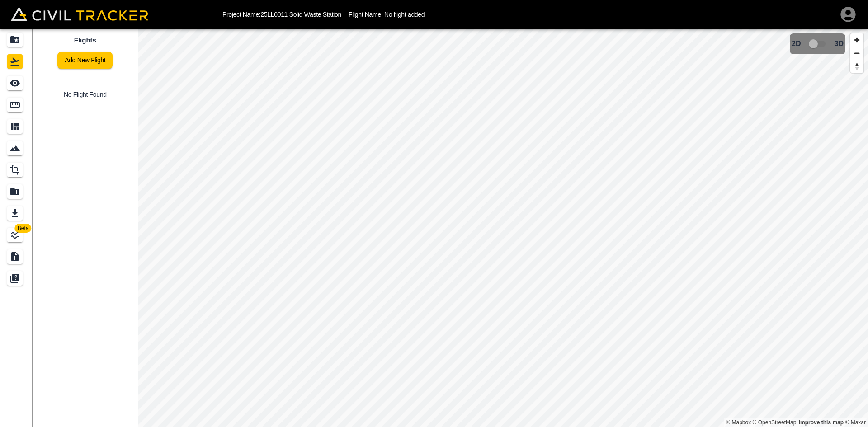  What do you see at coordinates (857, 53) in the screenshot?
I see `button: Zoom out` at bounding box center [857, 53].